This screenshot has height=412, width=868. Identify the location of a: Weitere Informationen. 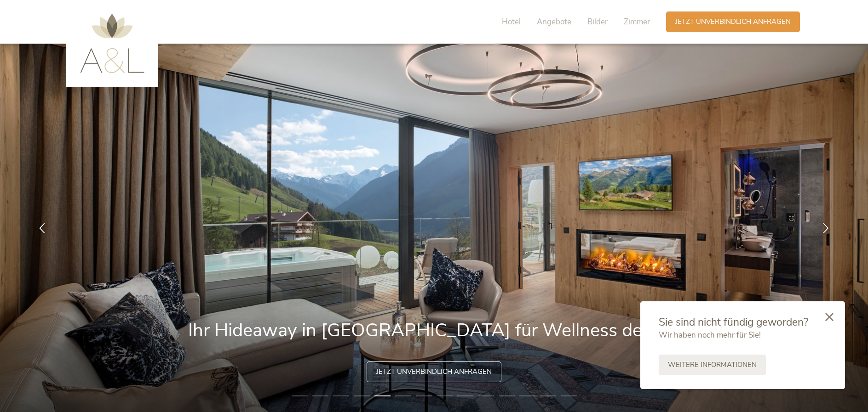
(712, 365).